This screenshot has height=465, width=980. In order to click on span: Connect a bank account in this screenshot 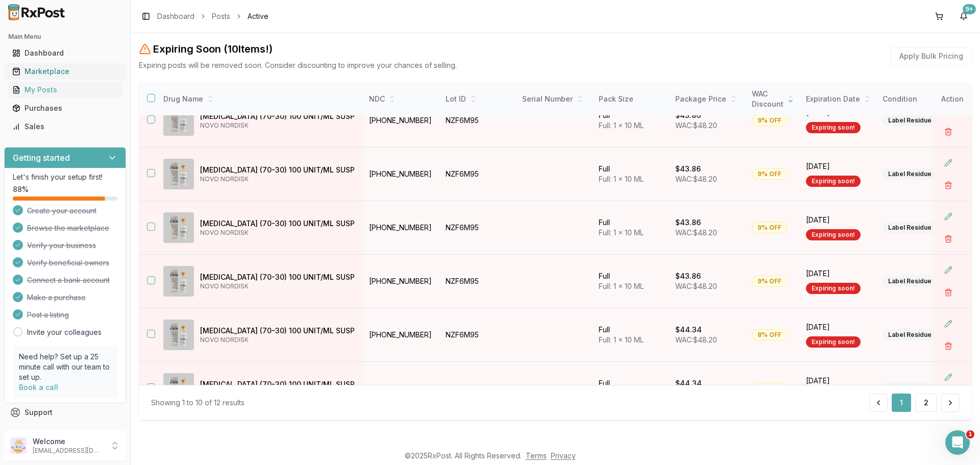, I will do `click(69, 280)`.